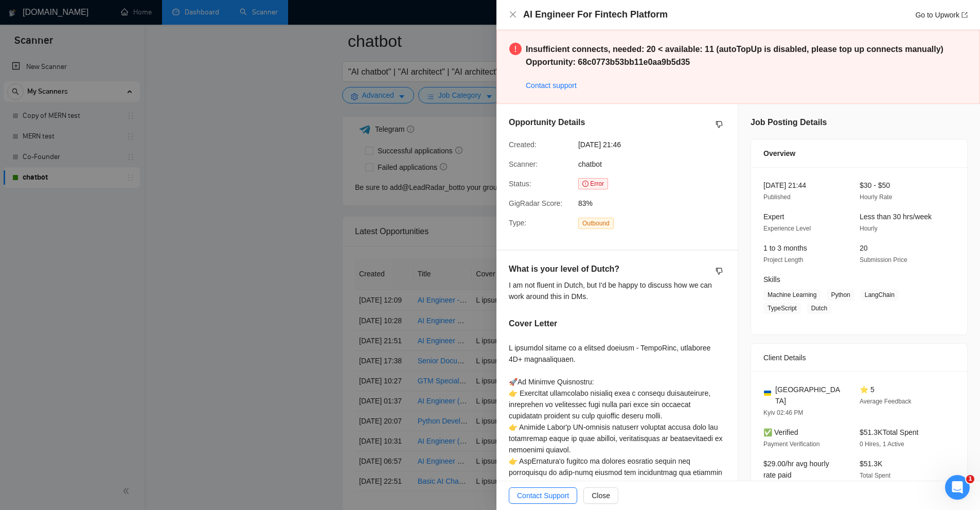 This screenshot has width=980, height=510. Describe the element at coordinates (970, 479) in the screenshot. I see `span: 1` at that location.